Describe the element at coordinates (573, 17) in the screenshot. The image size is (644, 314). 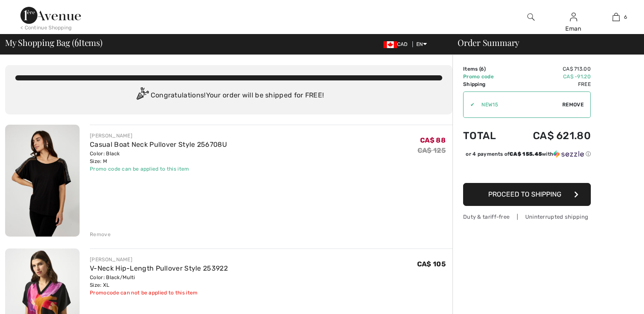
I see `a: Sign In` at that location.